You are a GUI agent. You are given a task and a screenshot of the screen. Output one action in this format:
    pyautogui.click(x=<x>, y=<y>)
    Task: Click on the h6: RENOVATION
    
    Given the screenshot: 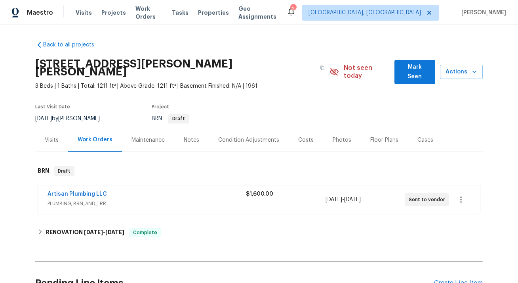 What is the action you would take?
    pyautogui.click(x=85, y=232)
    